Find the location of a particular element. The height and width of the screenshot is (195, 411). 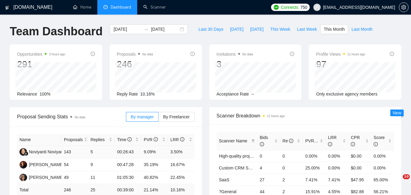

div: 97 is located at coordinates (341, 64).